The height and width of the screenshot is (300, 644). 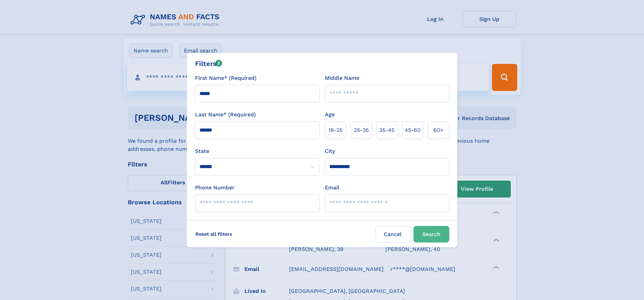 I want to click on span: 35‑45, so click(x=387, y=130).